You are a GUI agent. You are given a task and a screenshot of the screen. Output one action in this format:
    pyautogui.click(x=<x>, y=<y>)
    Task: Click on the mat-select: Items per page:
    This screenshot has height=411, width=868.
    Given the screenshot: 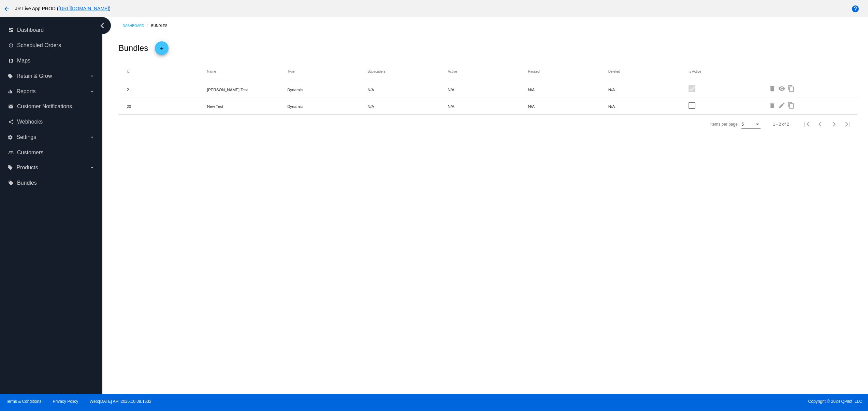 What is the action you would take?
    pyautogui.click(x=751, y=125)
    